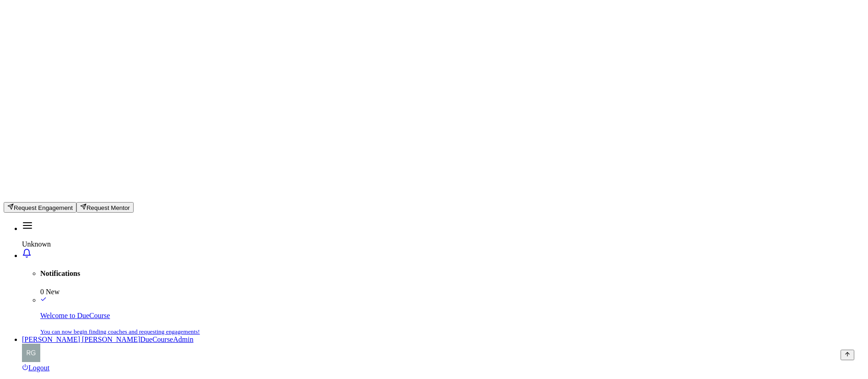 The image size is (868, 379). I want to click on h4: Notifications, so click(452, 274).